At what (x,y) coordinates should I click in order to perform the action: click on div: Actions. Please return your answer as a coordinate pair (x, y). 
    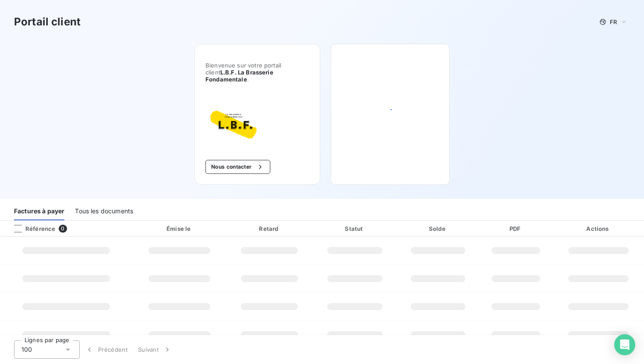
    Looking at the image, I should click on (598, 228).